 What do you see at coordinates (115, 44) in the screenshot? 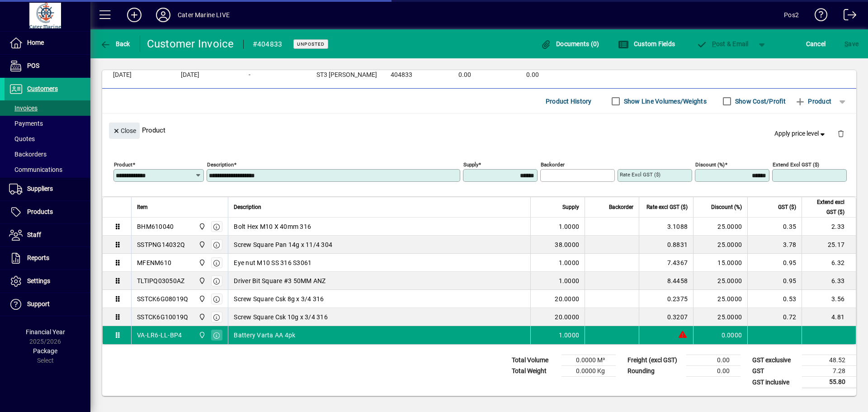
I see `button: Back` at bounding box center [115, 44].